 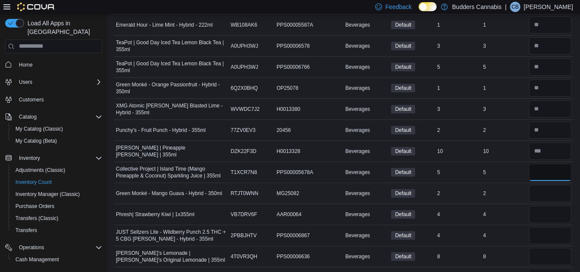 What do you see at coordinates (57, 206) in the screenshot?
I see `button: Purchase Orders` at bounding box center [57, 206].